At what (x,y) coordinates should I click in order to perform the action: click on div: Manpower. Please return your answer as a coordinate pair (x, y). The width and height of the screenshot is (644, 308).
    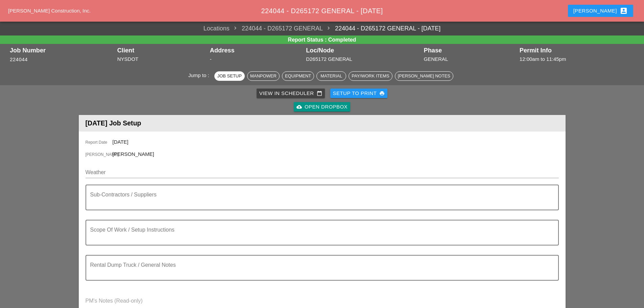
    Looking at the image, I should click on (264, 76).